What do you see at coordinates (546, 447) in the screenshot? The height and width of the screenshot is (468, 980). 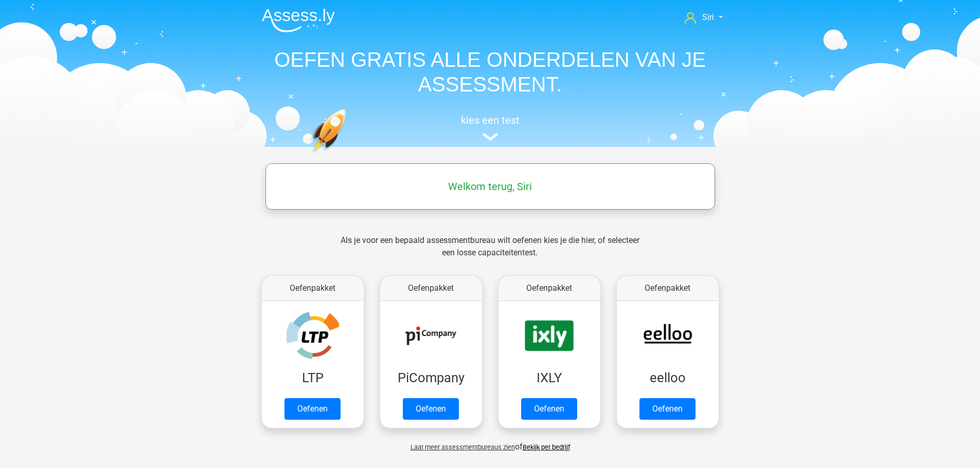 I see `a: Bekijk per bedrijf` at bounding box center [546, 447].